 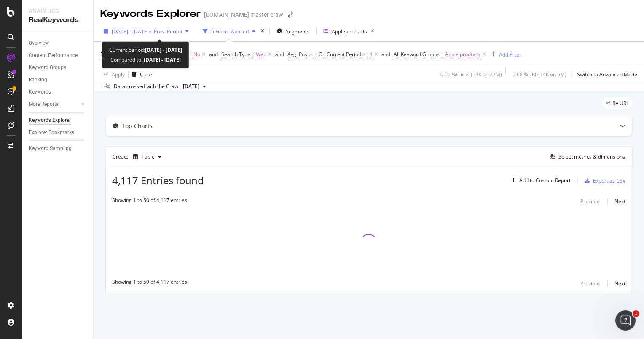 I want to click on span: No, so click(x=197, y=54).